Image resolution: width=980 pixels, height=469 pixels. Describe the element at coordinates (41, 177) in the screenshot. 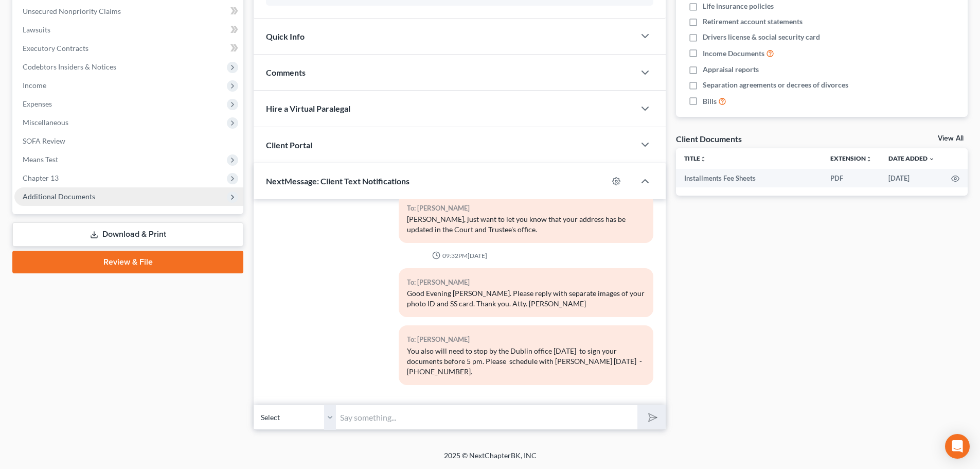

I see `span: Chapter 13` at that location.